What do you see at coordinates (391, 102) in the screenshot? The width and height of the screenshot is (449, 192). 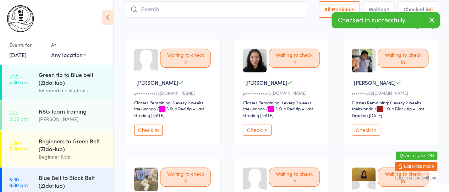 I see `div: Classes Remaining: 0 every 2 weeks` at bounding box center [391, 102].